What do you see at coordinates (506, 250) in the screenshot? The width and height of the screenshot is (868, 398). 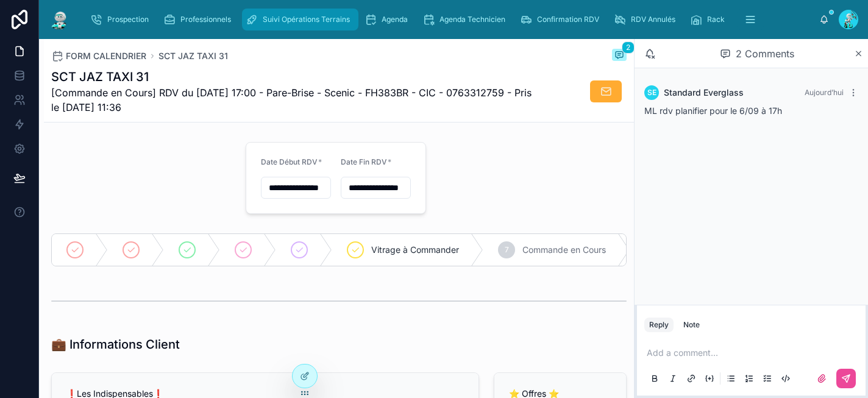 I see `span: 7` at bounding box center [506, 250].